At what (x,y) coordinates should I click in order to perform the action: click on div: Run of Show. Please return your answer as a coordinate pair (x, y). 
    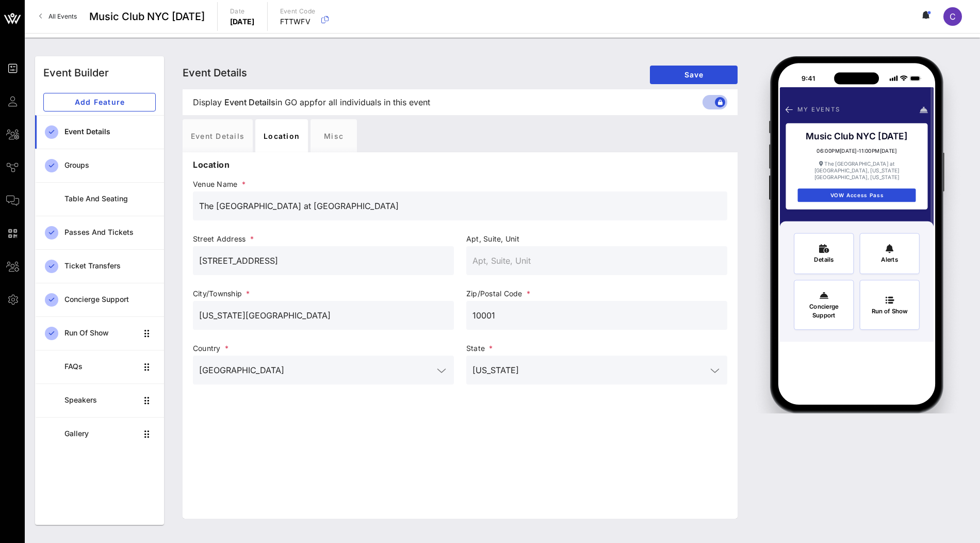
    Looking at the image, I should click on (101, 333).